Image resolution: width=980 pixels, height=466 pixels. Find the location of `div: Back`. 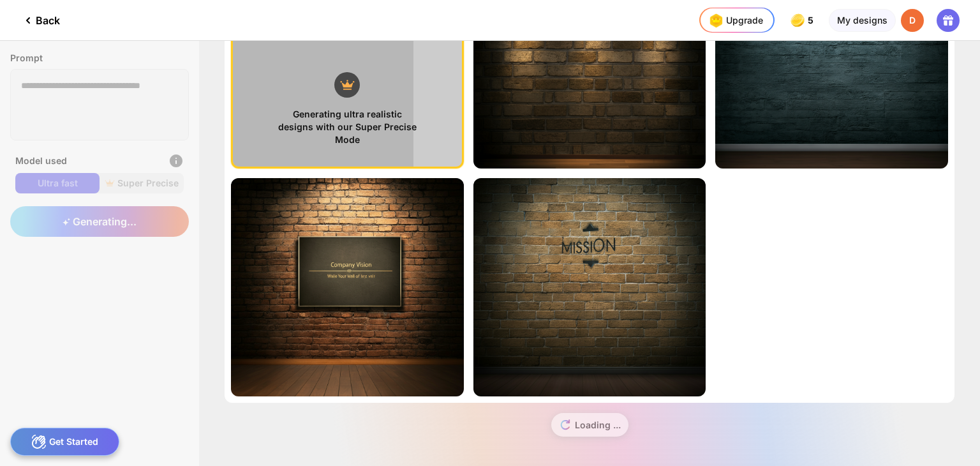

div: Back is located at coordinates (40, 20).